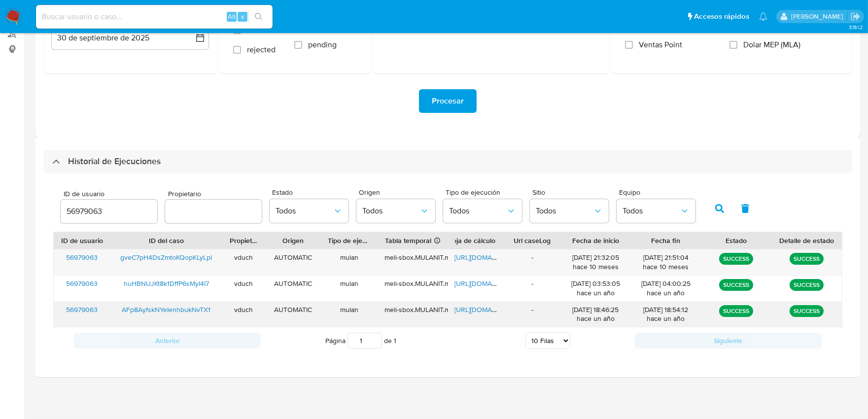  Describe the element at coordinates (243, 16) in the screenshot. I see `span: s` at that location.